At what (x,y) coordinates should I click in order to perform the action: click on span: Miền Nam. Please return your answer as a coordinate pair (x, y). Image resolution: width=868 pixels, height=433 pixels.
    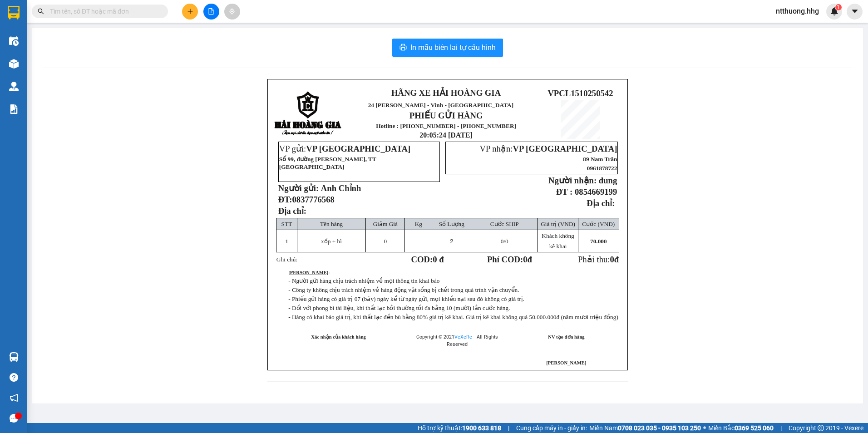
    Looking at the image, I should click on (645, 428).